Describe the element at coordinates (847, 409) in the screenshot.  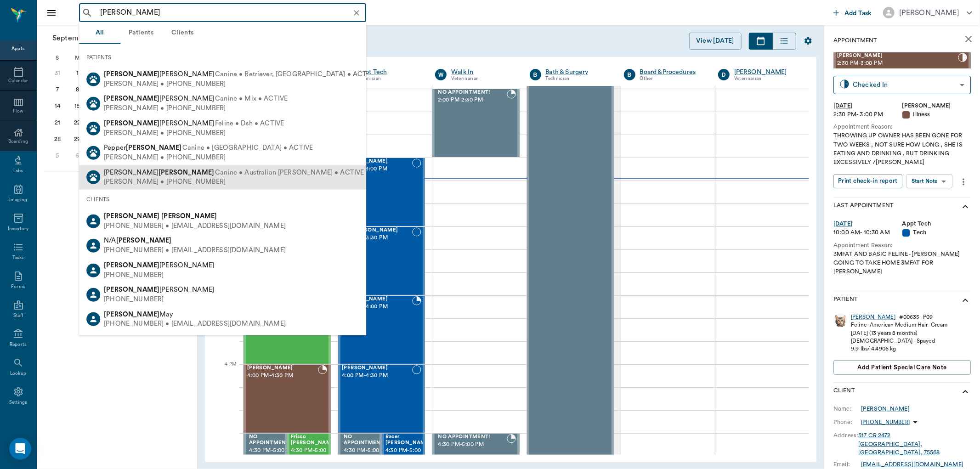
I see `div: Name:` at that location.